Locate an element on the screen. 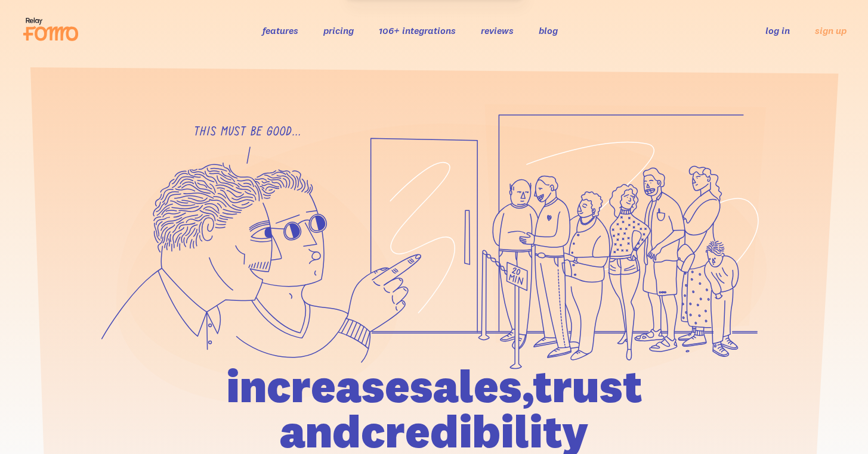  a: log in is located at coordinates (777, 30).